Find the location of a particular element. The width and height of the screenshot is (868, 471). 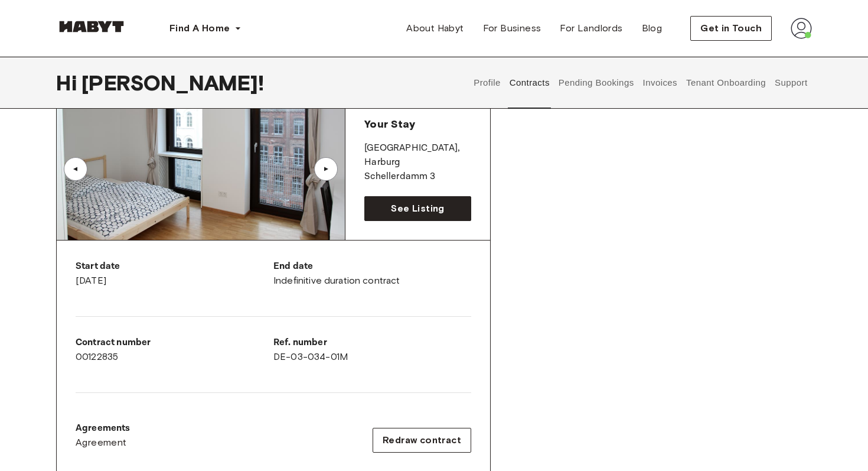

span: Get in Touch is located at coordinates (731, 28).